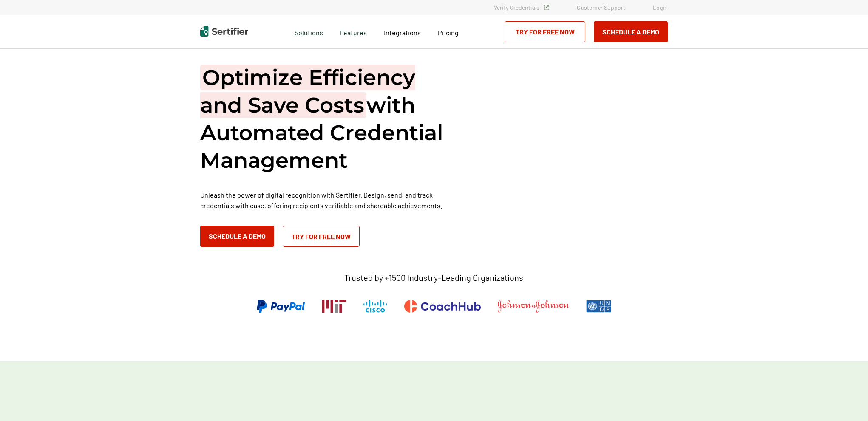 The width and height of the screenshot is (868, 421). What do you see at coordinates (327, 200) in the screenshot?
I see `p: Unleash the power of digital recognition with Sertifier. Design, send, and track credentials with...` at bounding box center [327, 200].